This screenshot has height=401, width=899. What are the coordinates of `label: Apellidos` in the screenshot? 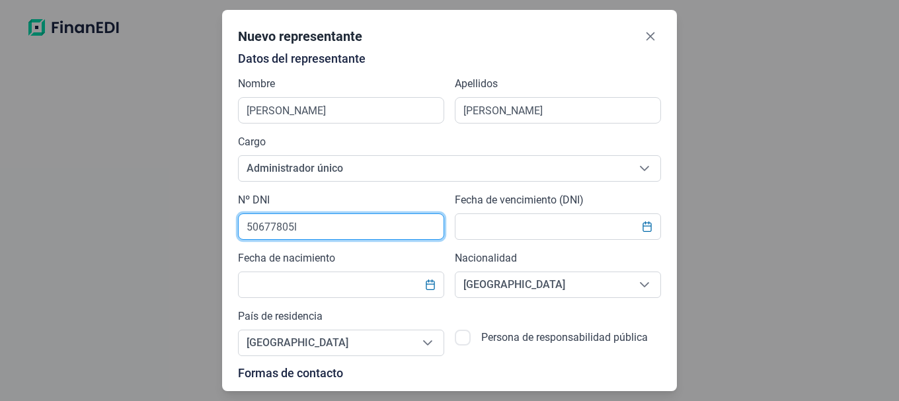 It's located at (476, 84).